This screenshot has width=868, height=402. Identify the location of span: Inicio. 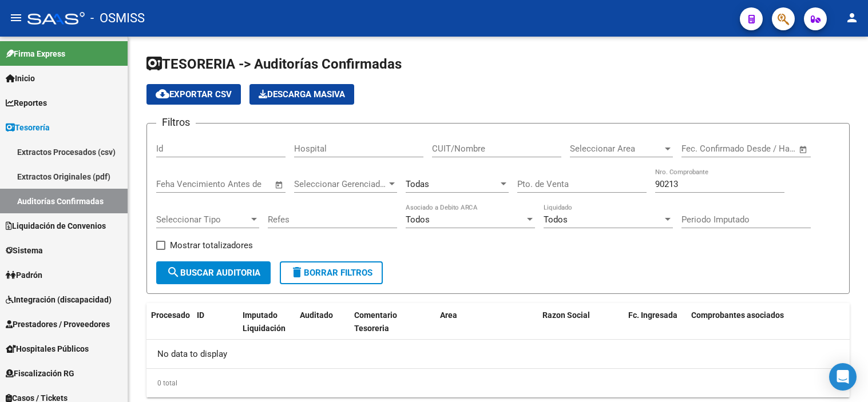
(20, 78).